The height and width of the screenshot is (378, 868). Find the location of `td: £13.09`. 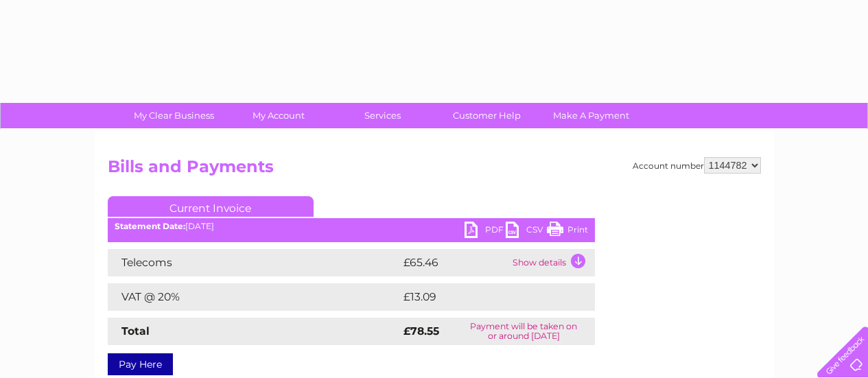

td: £13.09 is located at coordinates (483, 297).